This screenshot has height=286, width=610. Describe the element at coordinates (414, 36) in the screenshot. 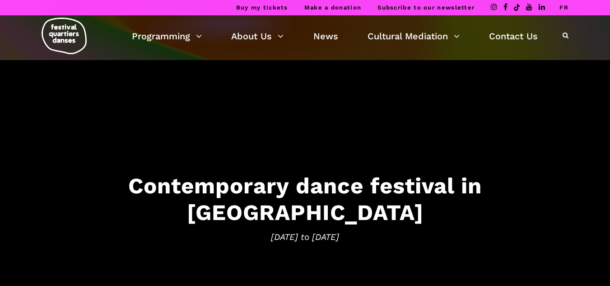

I see `a: Cultural Mediation` at that location.